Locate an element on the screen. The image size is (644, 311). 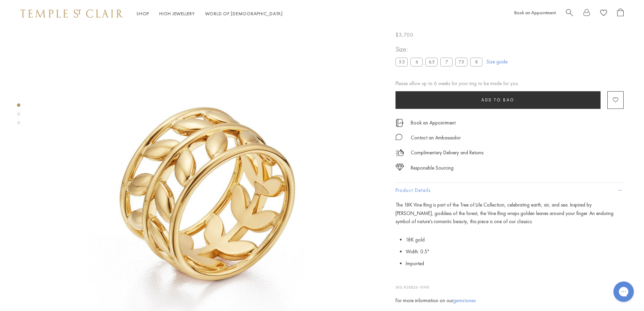
a: High JewelleryHigh Jewellery is located at coordinates (177, 13).